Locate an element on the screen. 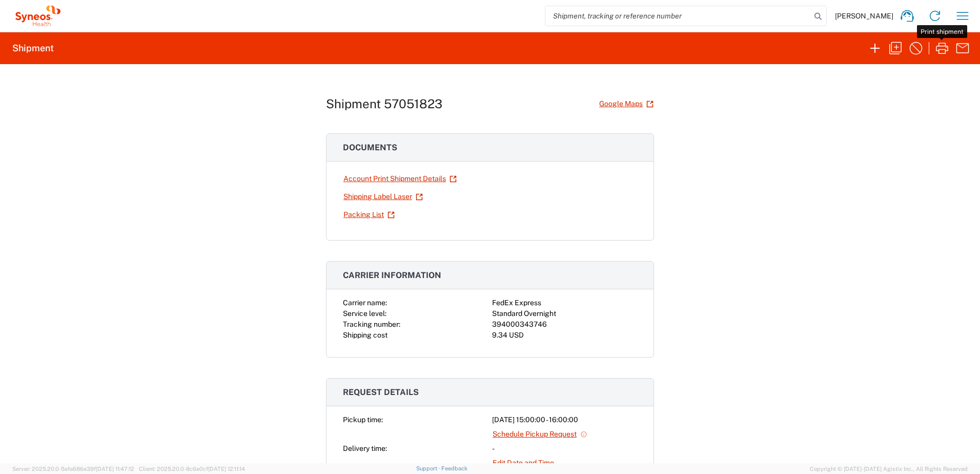 The height and width of the screenshot is (474, 980). span: Service level: is located at coordinates (364, 313).